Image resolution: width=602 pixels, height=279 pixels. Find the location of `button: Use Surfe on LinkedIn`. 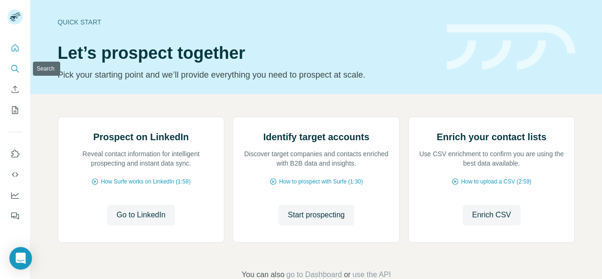

button: Use Surfe on LinkedIn is located at coordinates (15, 154).